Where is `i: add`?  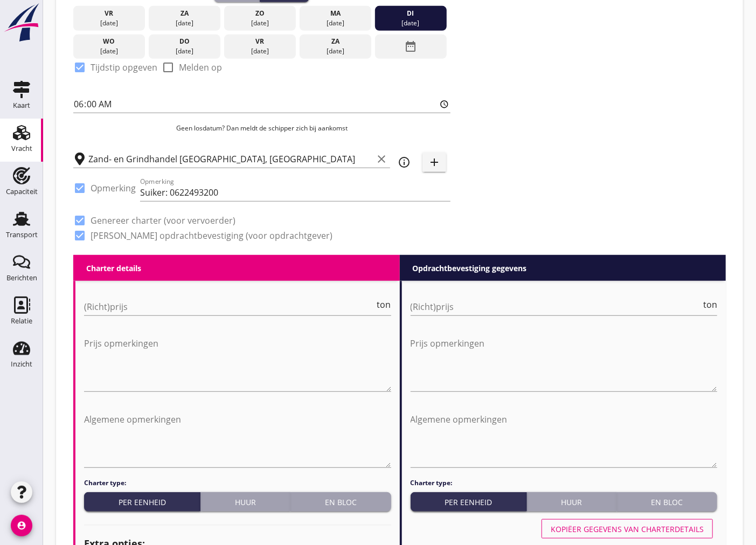
i: add is located at coordinates (434, 162).